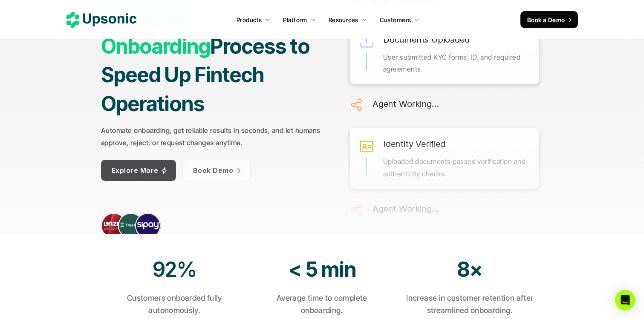  I want to click on p: Book a Demo, so click(546, 20).